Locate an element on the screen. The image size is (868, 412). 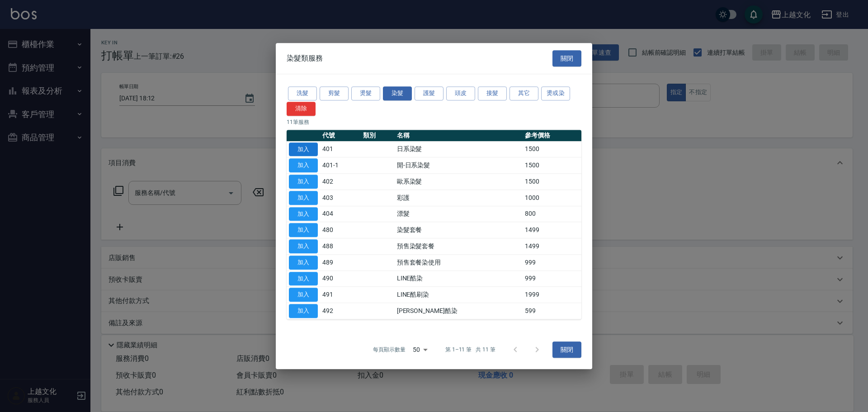
span: 染髮類服務 is located at coordinates (305, 58).